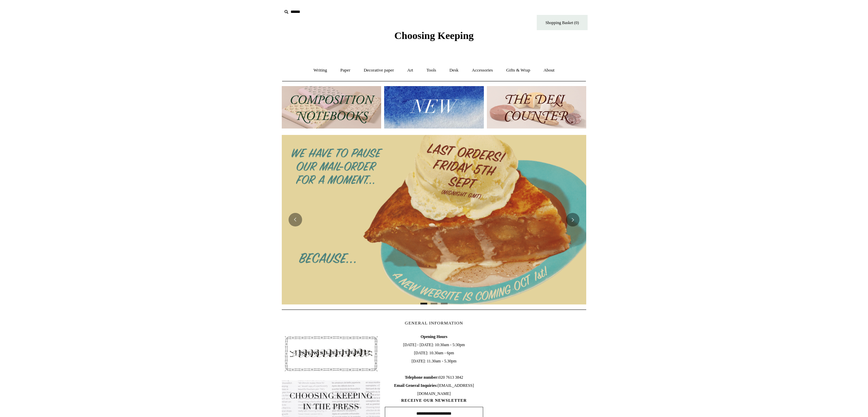 This screenshot has height=417, width=868. What do you see at coordinates (424, 304) in the screenshot?
I see `button: Page 1` at bounding box center [424, 304].